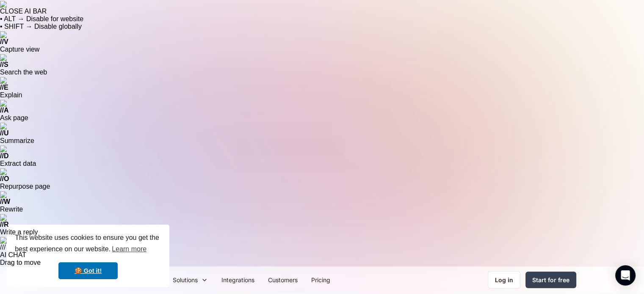 Image resolution: width=644 pixels, height=294 pixels. I want to click on a: Start for free, so click(551, 279).